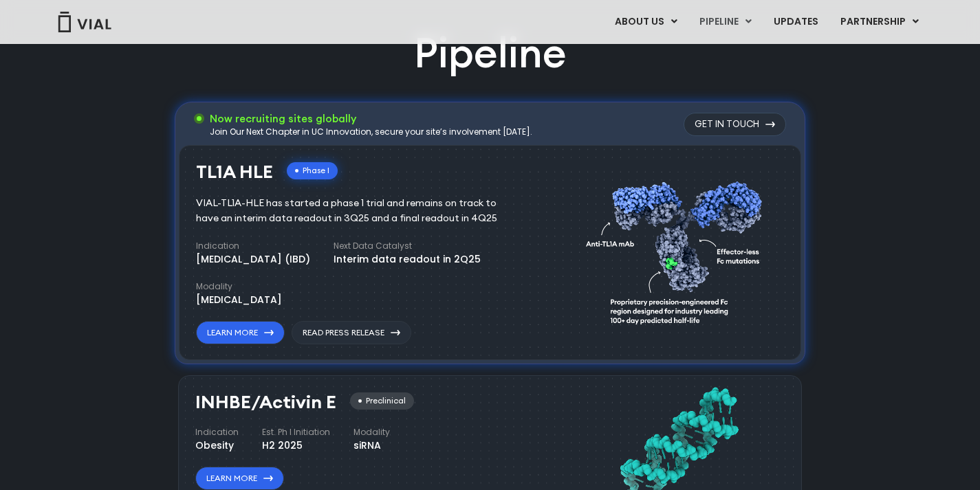 The width and height of the screenshot is (980, 490). I want to click on div: Interim data readout in 2Q25, so click(408, 259).